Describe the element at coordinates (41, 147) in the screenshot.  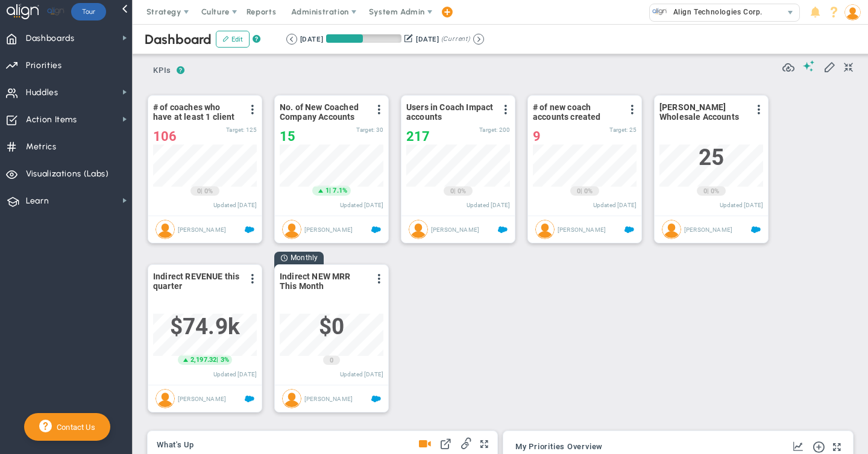
I see `span: Metrics` at that location.